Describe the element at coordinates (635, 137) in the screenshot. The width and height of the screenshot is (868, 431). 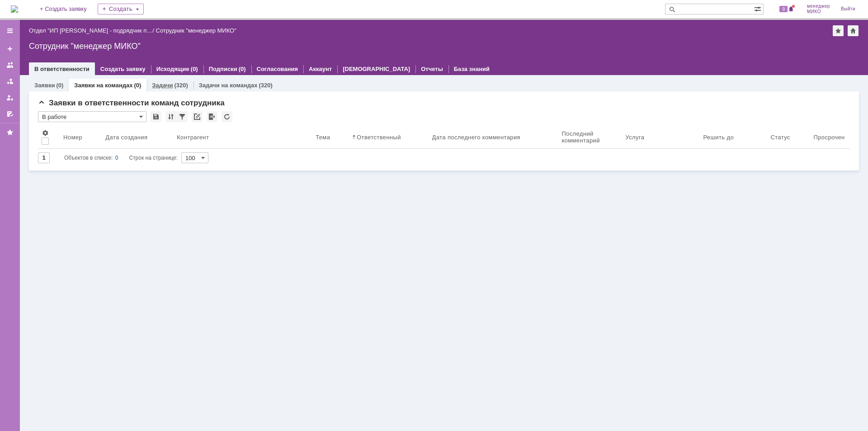
I see `div: Услуга` at that location.